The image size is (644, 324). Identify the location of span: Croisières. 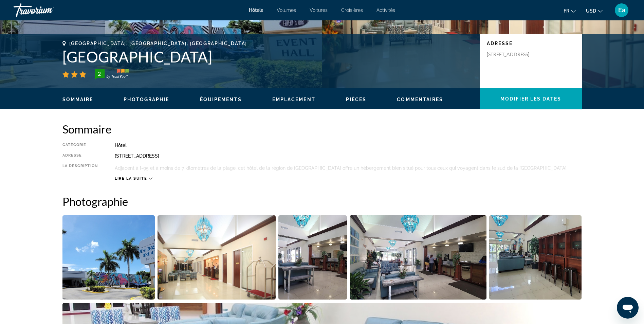
(352, 10).